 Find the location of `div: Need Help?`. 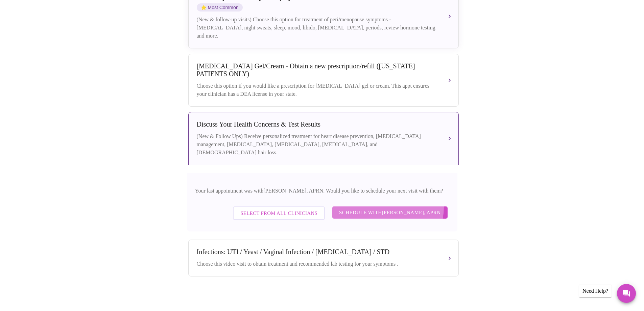

div: Need Help? is located at coordinates (595, 291).